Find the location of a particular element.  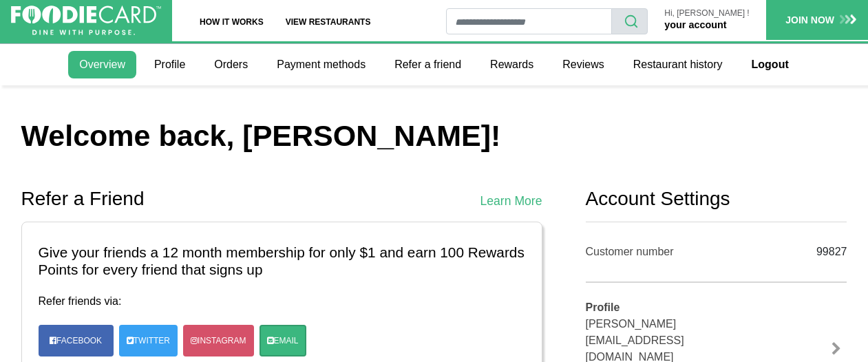

a: Logout is located at coordinates (770, 64).